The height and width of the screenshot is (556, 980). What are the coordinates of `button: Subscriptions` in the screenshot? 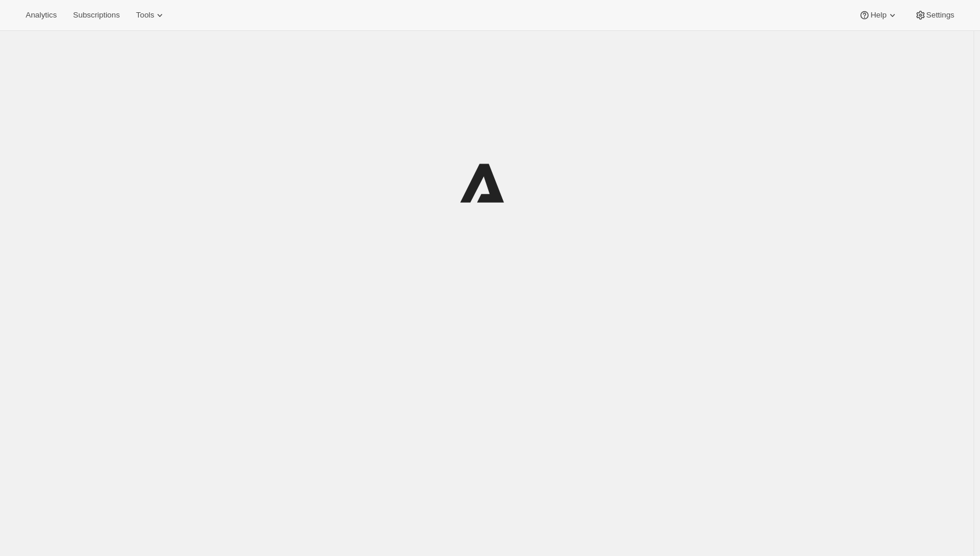 It's located at (96, 15).